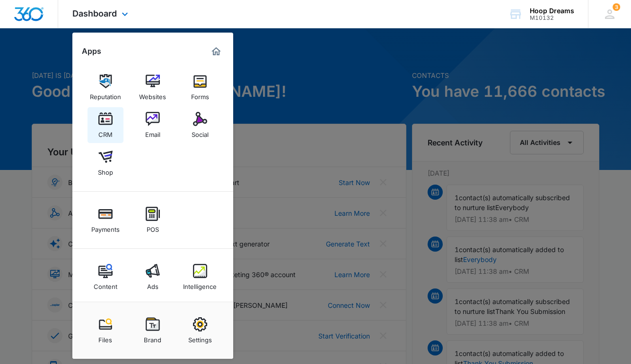  What do you see at coordinates (153, 126) in the screenshot?
I see `a: Email` at bounding box center [153, 126].